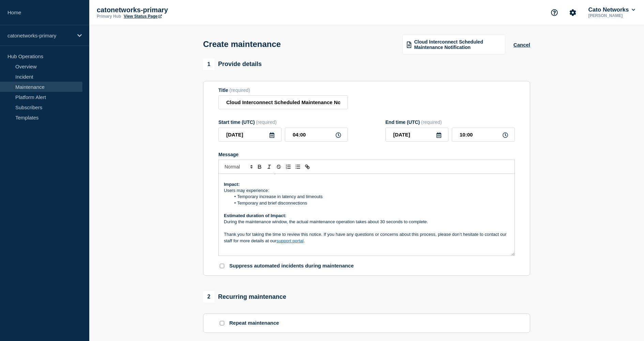  What do you see at coordinates (222, 266) in the screenshot?
I see `input: Suppress automated incidents during maintenance` at bounding box center [222, 266].